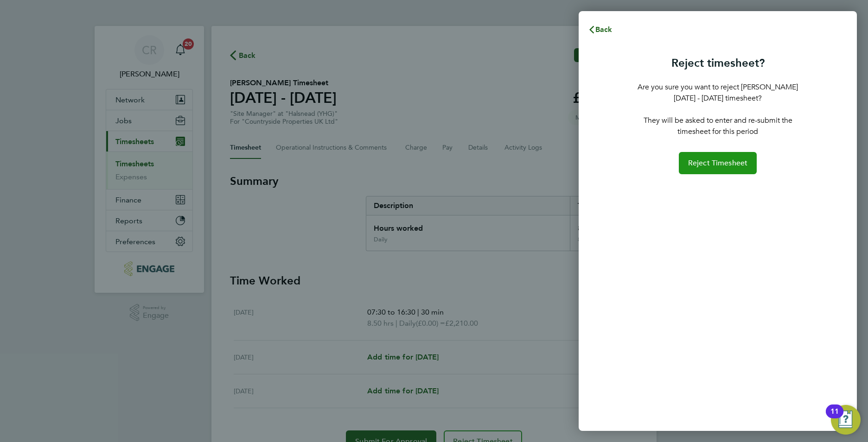 The image size is (868, 442). Describe the element at coordinates (718, 163) in the screenshot. I see `span: Reject Timesheet` at that location.